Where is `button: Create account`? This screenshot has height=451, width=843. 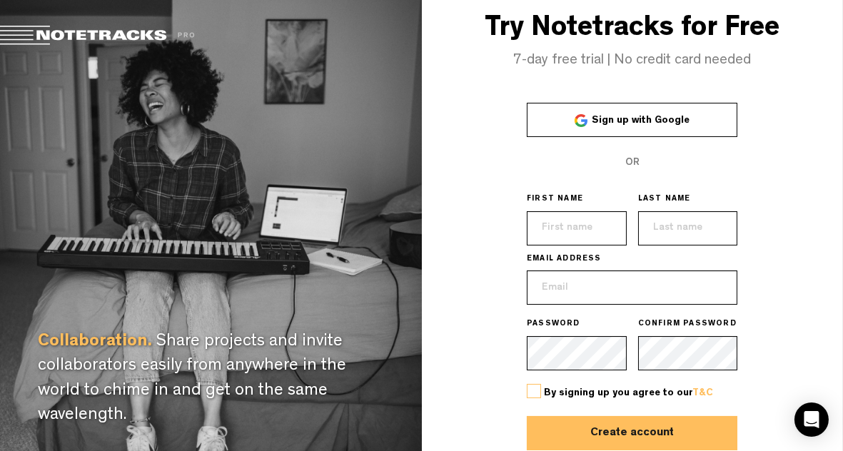 button: Create account is located at coordinates (632, 433).